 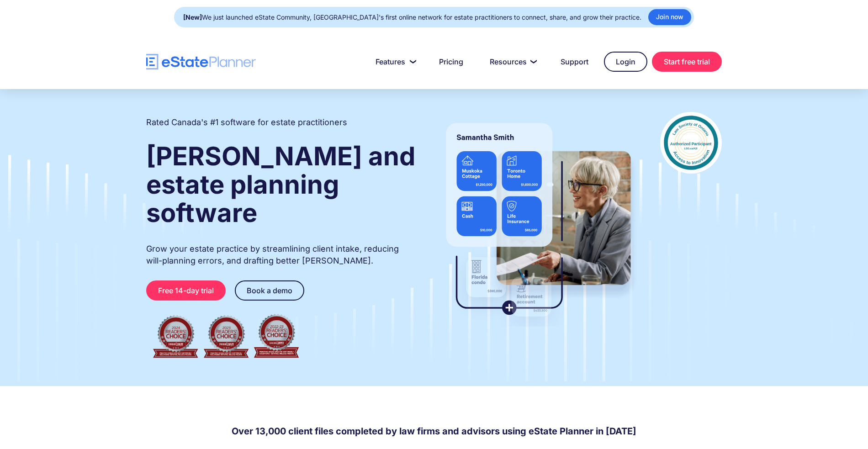 I want to click on a: Support, so click(x=574, y=61).